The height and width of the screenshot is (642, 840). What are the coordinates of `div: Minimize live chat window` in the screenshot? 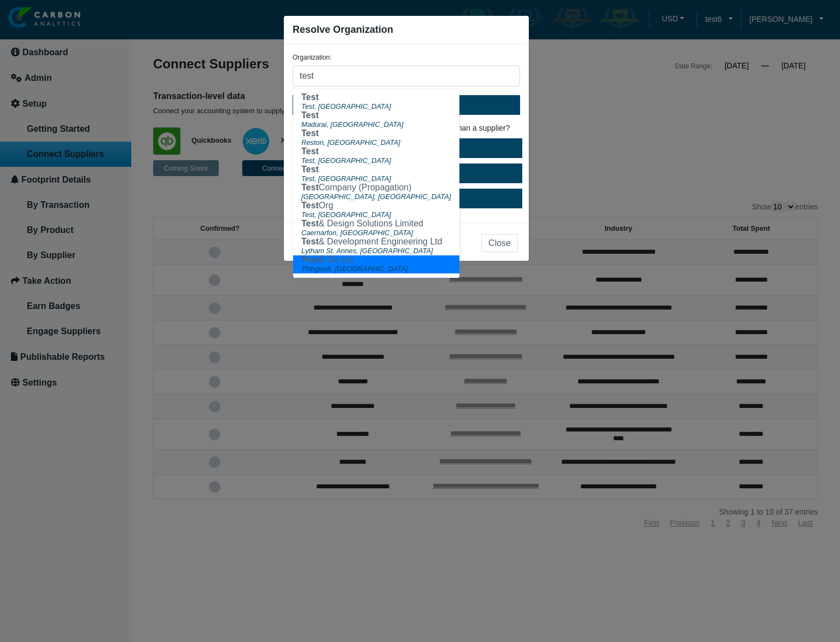 It's located at (192, 19).